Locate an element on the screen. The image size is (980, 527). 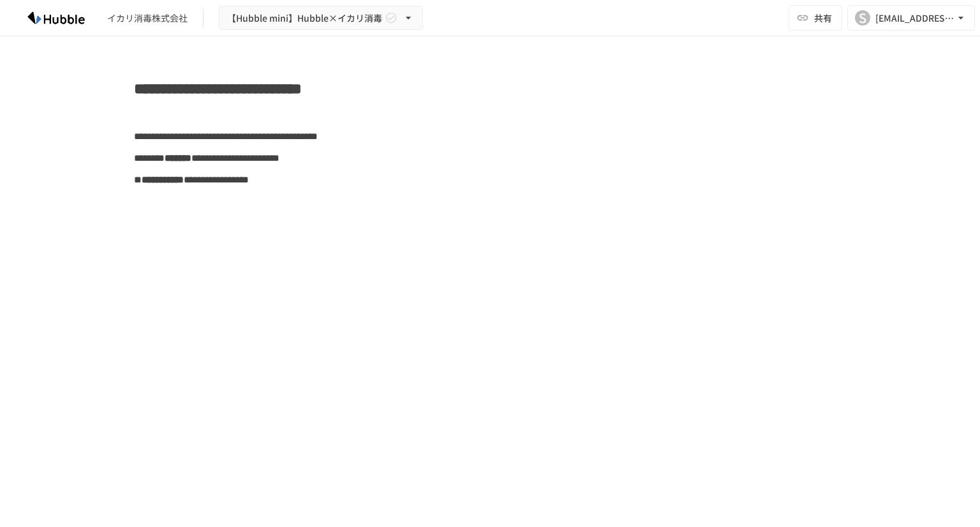
span: 【Hubble mini】Hubble×イカリ消毒 is located at coordinates (304, 18).